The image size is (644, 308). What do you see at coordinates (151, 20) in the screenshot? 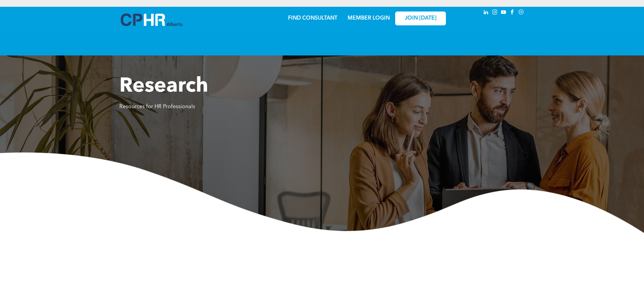
I see `img: A blue and white logo for cp alberta` at bounding box center [151, 20].